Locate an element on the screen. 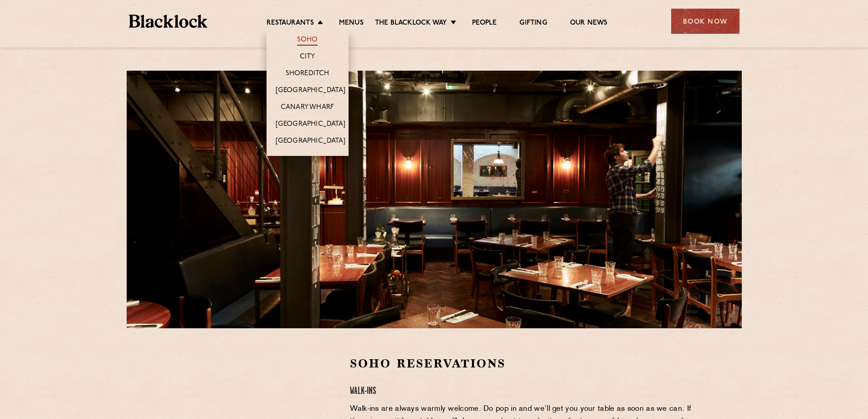 This screenshot has height=419, width=868. a: Restaurants is located at coordinates (290, 24).